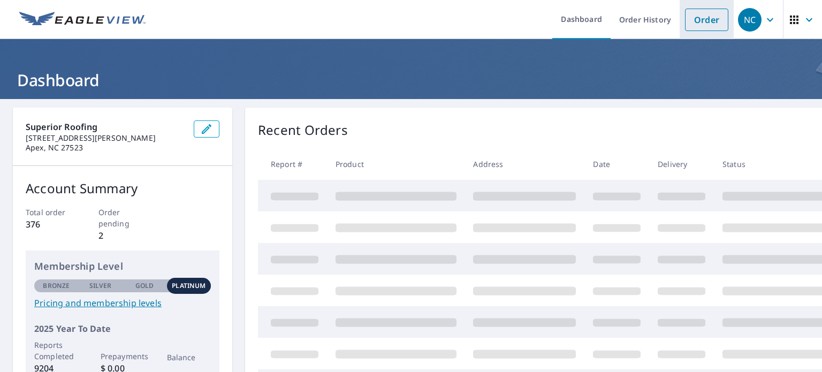  Describe the element at coordinates (123, 303) in the screenshot. I see `a: Pricing and membership levels` at that location.